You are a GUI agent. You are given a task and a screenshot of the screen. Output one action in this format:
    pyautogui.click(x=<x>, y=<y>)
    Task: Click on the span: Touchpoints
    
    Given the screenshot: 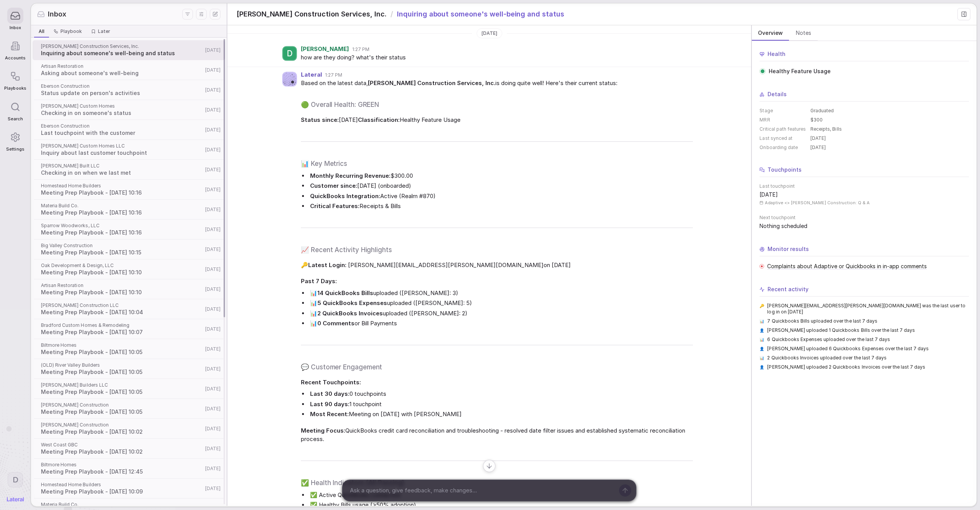 What is the action you would take?
    pyautogui.click(x=784, y=169)
    